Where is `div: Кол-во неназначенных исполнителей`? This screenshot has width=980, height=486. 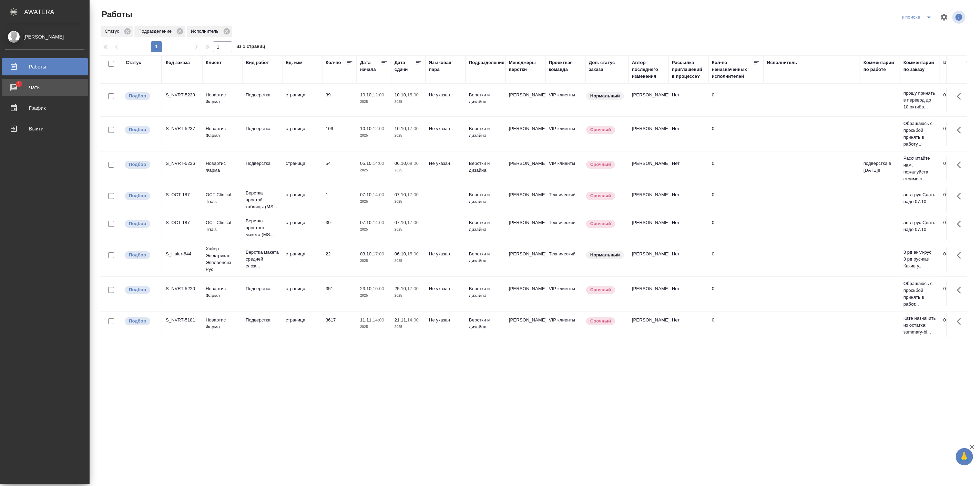 div: Кол-во неназначенных исполнителей is located at coordinates (733, 69).